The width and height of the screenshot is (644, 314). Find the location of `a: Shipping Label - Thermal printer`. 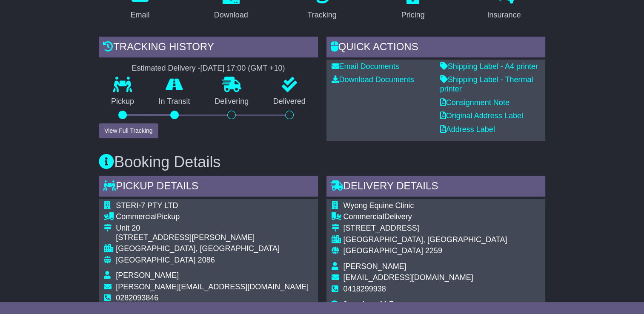

a: Shipping Label - Thermal printer is located at coordinates (486, 84).